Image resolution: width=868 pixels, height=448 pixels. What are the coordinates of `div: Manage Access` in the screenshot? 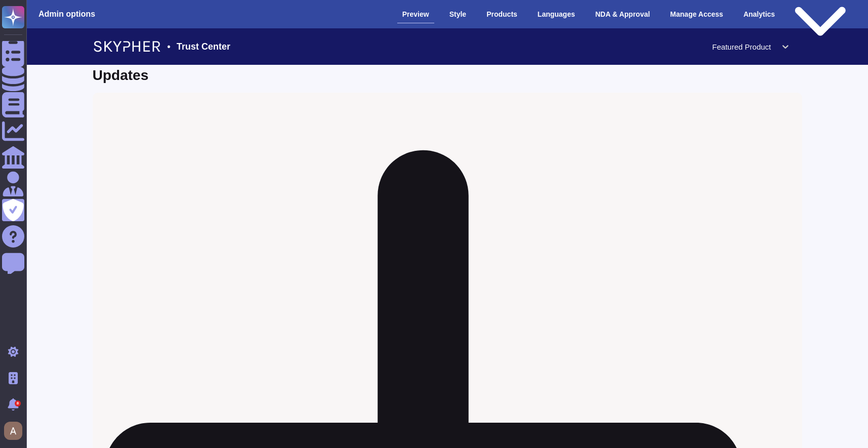 It's located at (697, 14).